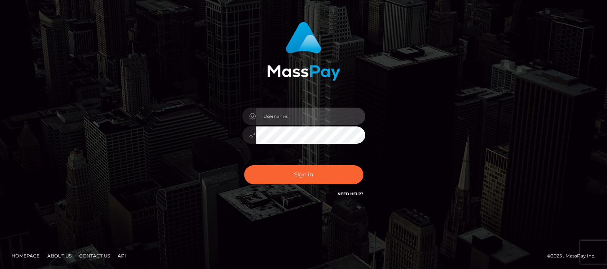 The height and width of the screenshot is (269, 607). What do you see at coordinates (59, 256) in the screenshot?
I see `a: About Us` at bounding box center [59, 256].